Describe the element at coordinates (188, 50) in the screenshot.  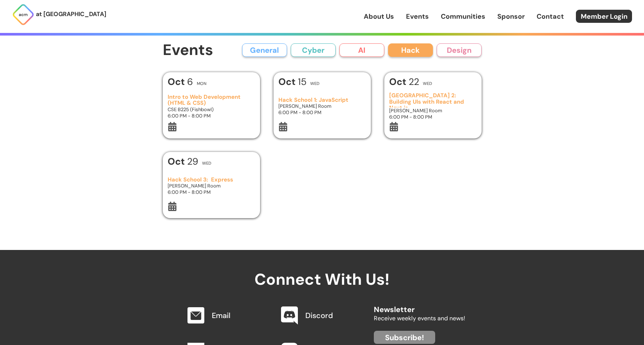
I see `h1: Events` at that location.